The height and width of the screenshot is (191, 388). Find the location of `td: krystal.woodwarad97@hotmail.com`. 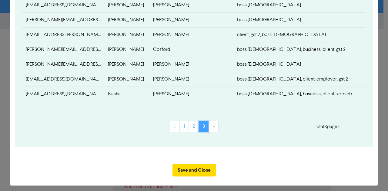

td: krystal.woodwarad97@hotmail.com is located at coordinates (63, 64).